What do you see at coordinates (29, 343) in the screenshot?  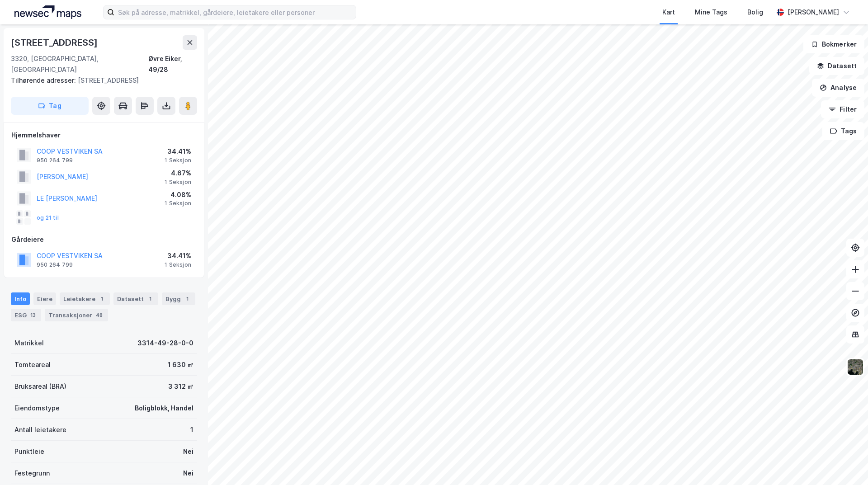 I see `div: Matrikkel` at bounding box center [29, 343].